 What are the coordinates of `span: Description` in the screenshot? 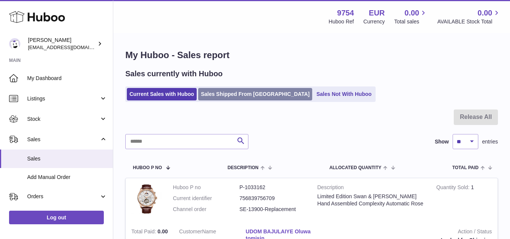 It's located at (243, 168).